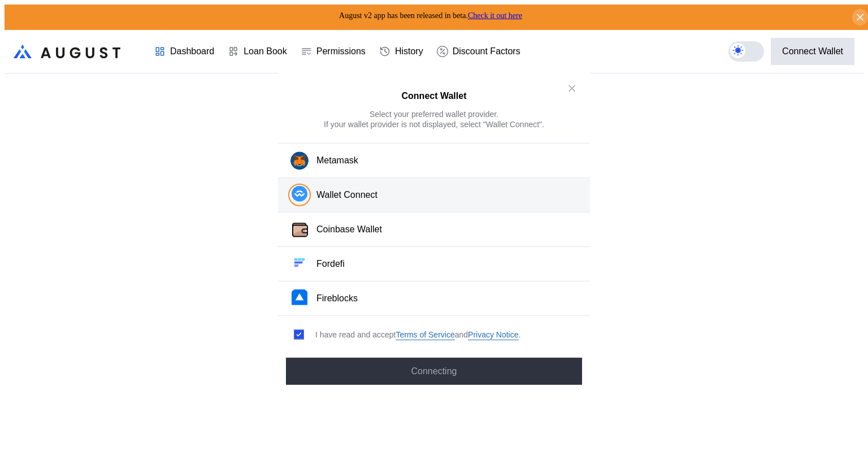 Image resolution: width=868 pixels, height=459 pixels. I want to click on button: Metamask, so click(434, 161).